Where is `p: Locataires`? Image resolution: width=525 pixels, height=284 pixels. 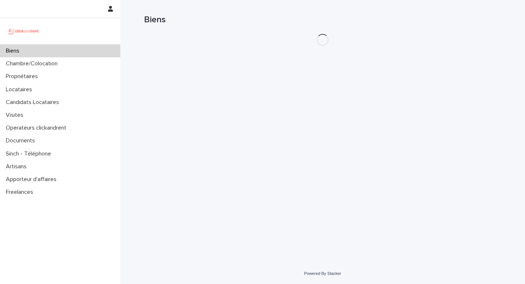
p: Locataires is located at coordinates (20, 89).